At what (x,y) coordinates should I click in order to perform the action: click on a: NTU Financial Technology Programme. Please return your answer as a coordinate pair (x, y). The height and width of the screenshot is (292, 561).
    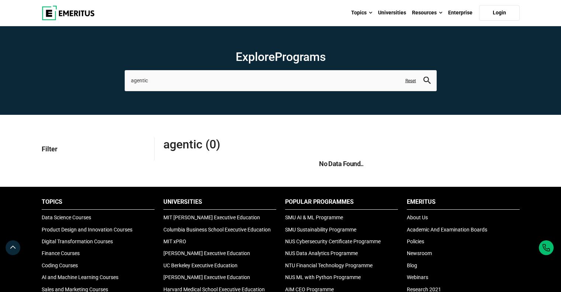
    Looking at the image, I should click on (329, 265).